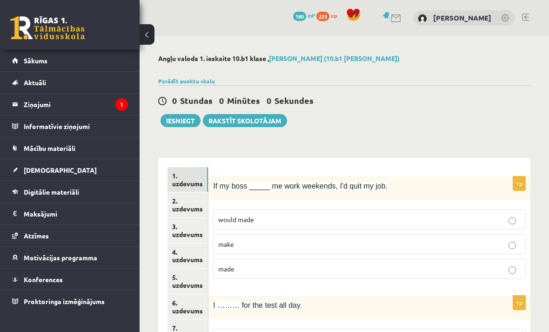  What do you see at coordinates (304, 15) in the screenshot?
I see `a: 180 mP` at bounding box center [304, 15].